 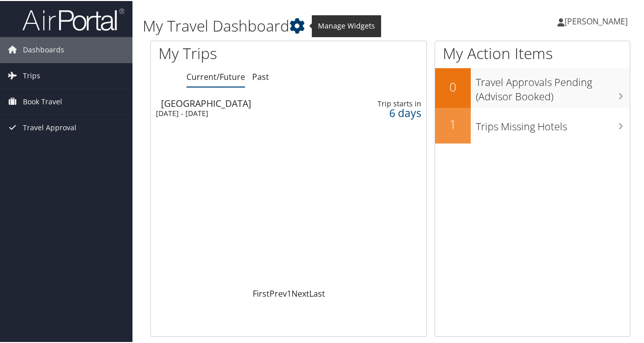 What do you see at coordinates (231, 52) in the screenshot?
I see `h1: My Trips` at bounding box center [231, 52].